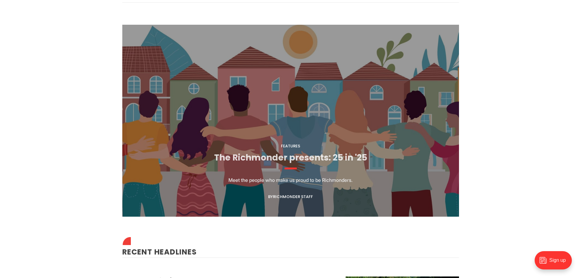  What do you see at coordinates (291, 248) in the screenshot?
I see `h2: Recent Headlines` at bounding box center [291, 248].